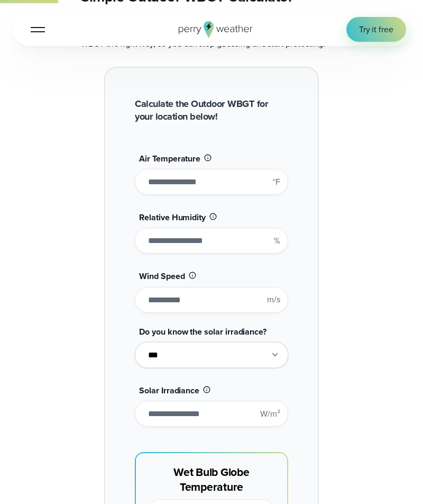 The height and width of the screenshot is (504, 423). I want to click on span: Solar Irradiance, so click(169, 390).